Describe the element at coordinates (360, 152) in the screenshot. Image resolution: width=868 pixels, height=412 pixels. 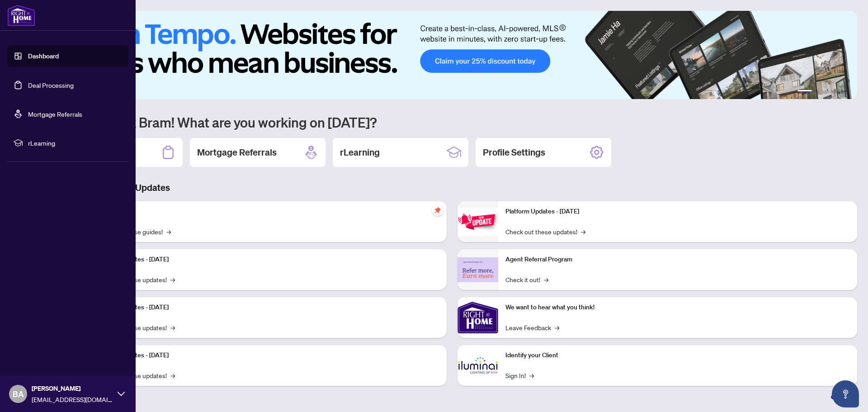
I see `h2: rLearning` at that location.